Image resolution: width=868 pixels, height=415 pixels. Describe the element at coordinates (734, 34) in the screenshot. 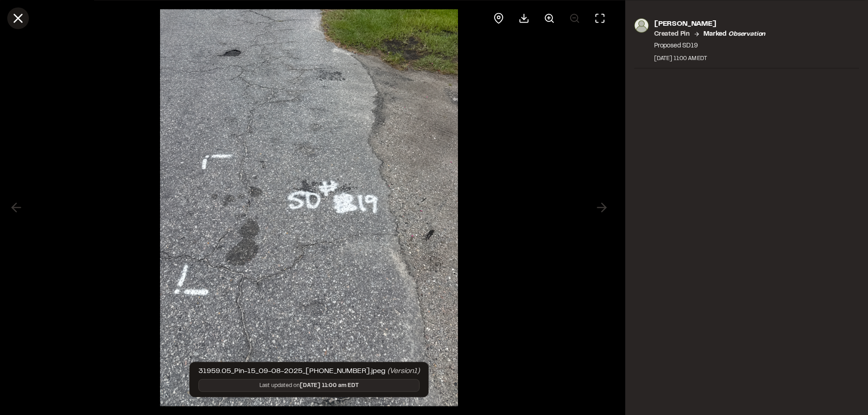

I see `p: Marked` at that location.